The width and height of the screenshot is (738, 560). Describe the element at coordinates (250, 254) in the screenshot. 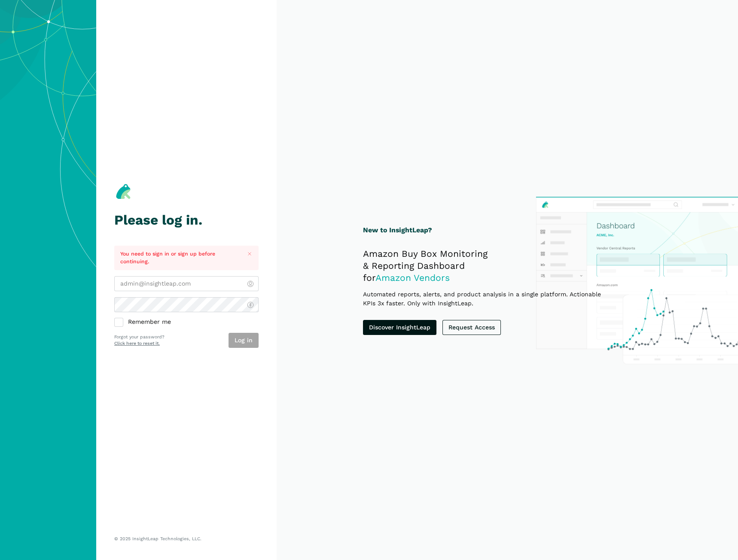

I see `button: Close` at that location.